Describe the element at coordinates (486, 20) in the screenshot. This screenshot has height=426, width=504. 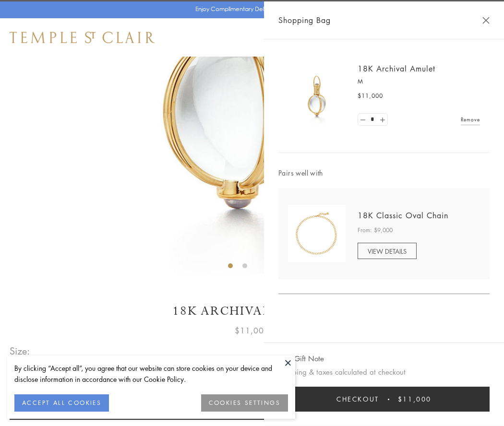
I see `button: Close Shopping Bag` at that location.